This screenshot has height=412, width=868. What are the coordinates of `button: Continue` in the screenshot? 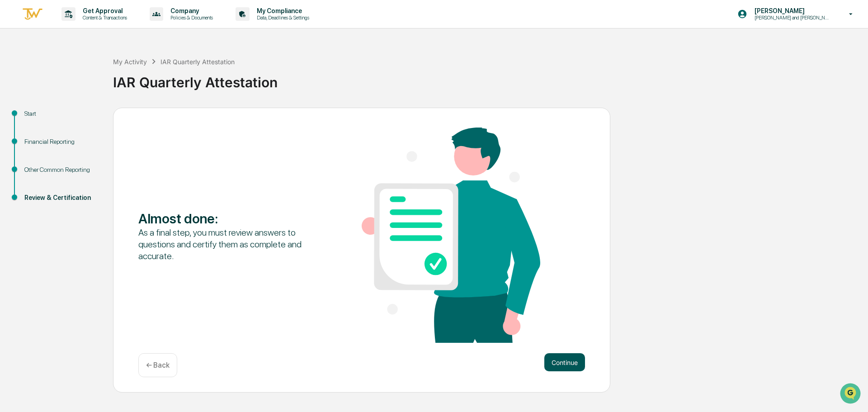 It's located at (565, 362).